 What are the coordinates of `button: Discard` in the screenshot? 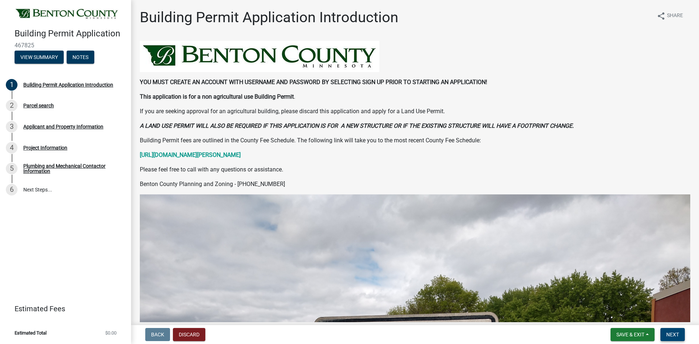 It's located at (189, 335).